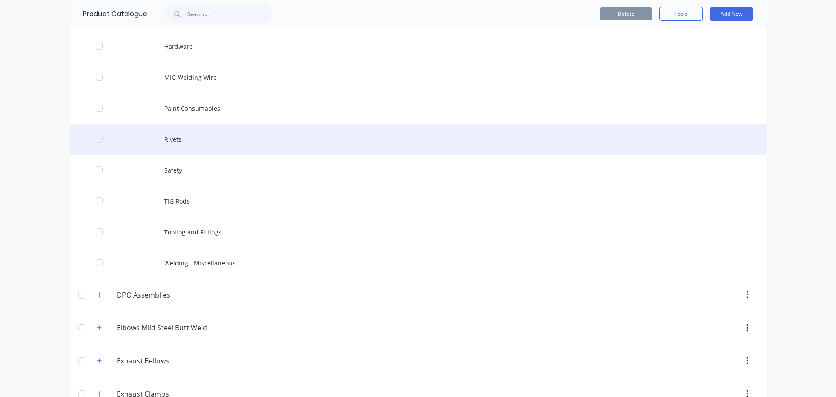 This screenshot has width=836, height=397. I want to click on button: Tools, so click(681, 14).